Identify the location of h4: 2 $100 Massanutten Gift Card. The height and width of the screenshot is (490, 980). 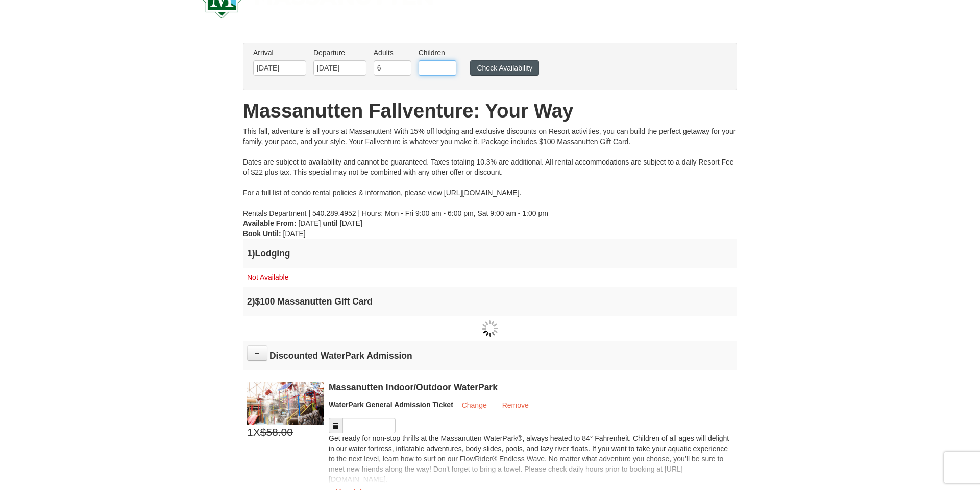
(490, 301).